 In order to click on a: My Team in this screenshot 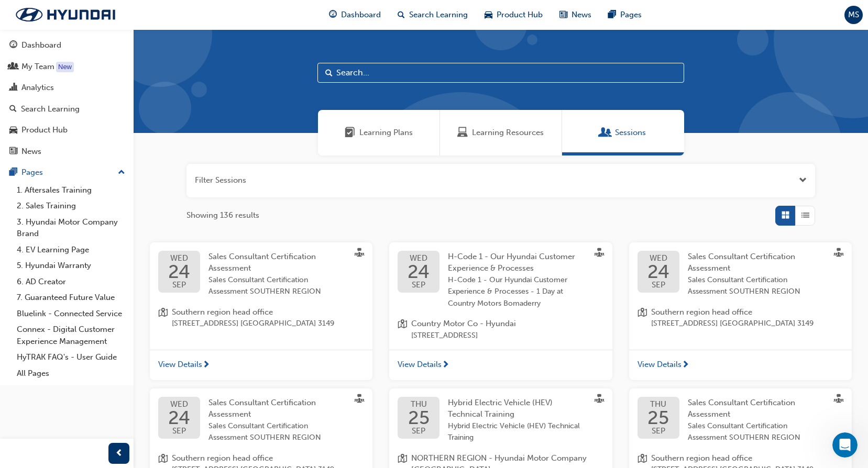, I will do `click(66, 66)`.